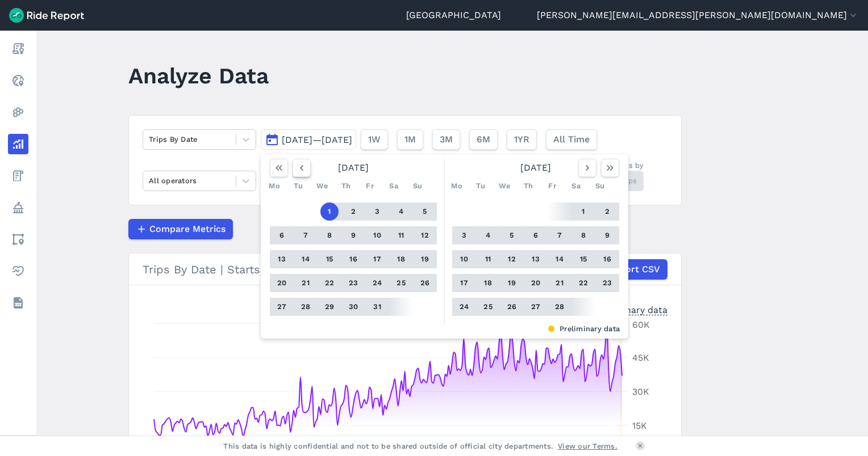 Image resolution: width=868 pixels, height=456 pixels. Describe the element at coordinates (188, 230) in the screenshot. I see `span: Compare Metrics` at that location.